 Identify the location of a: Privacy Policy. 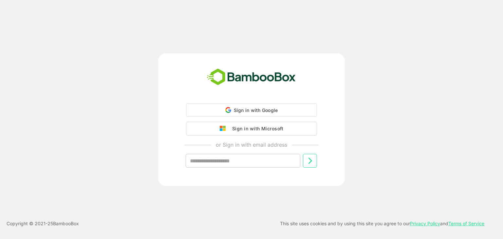
(425, 223).